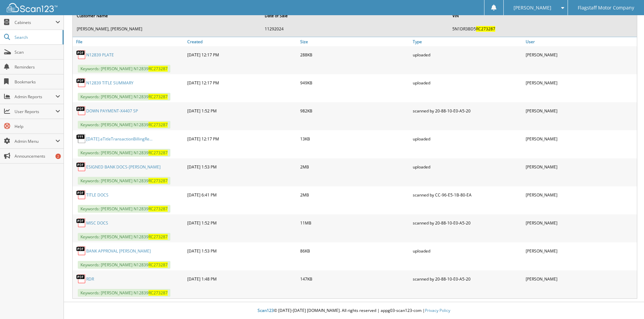  Describe the element at coordinates (606, 8) in the screenshot. I see `span: Flagstaff Motor Company` at that location.